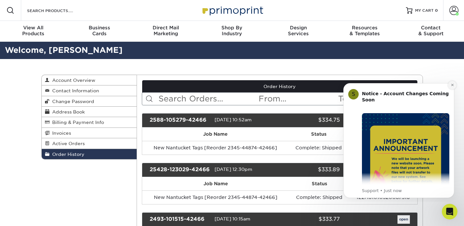  Describe the element at coordinates (431, 31) in the screenshot. I see `div: & Support` at that location.